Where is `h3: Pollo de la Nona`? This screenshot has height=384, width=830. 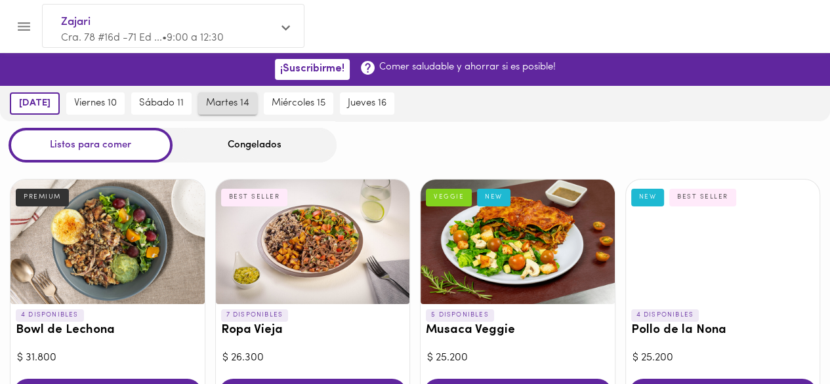 h3: Pollo de la Nona is located at coordinates (723, 331).